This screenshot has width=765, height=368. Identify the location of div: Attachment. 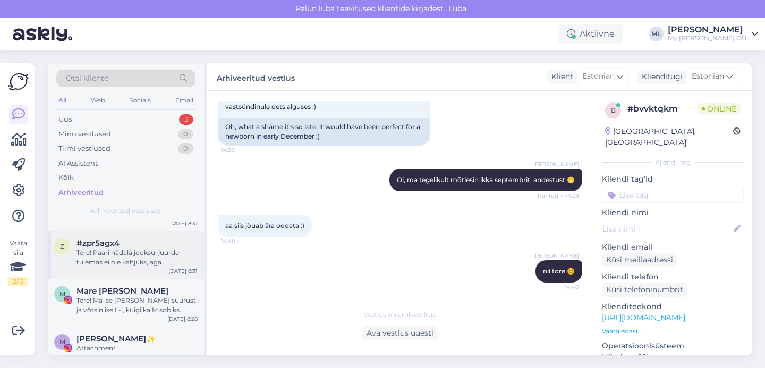
(137, 349).